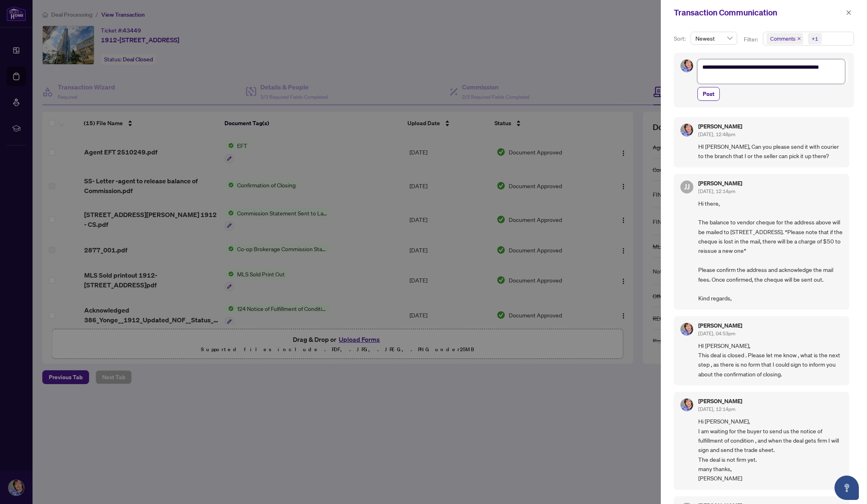 The height and width of the screenshot is (504, 867). I want to click on span: Newest, so click(714, 38).